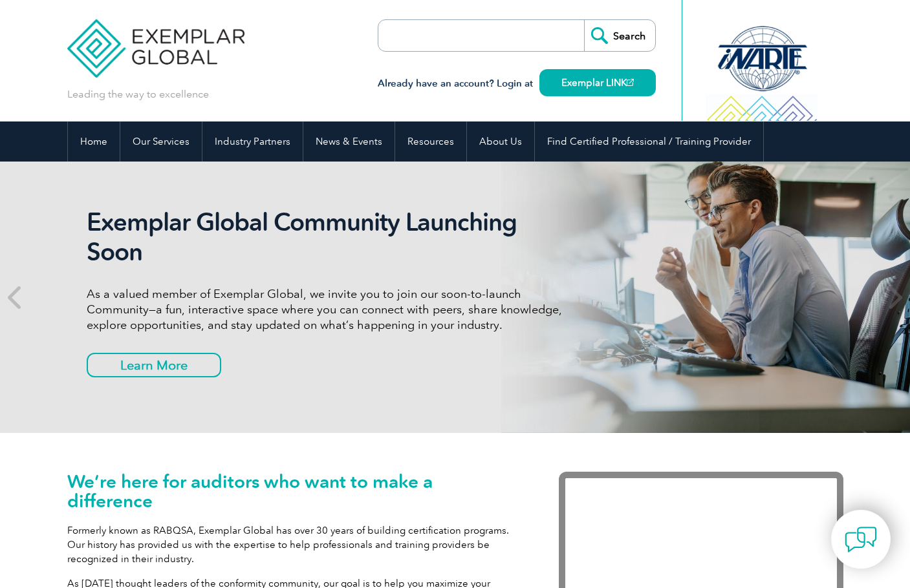 The width and height of the screenshot is (910, 588). I want to click on img: open_square.png, so click(630, 82).